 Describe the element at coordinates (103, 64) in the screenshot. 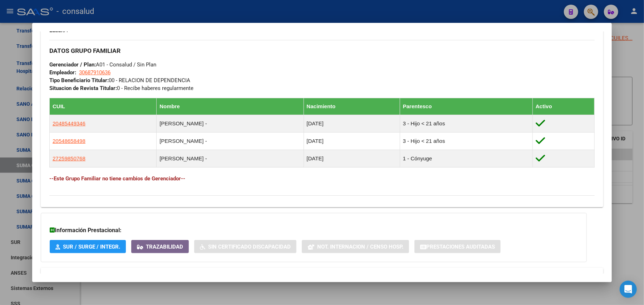

I see `span: A01 - Consalud / Sin Plan` at that location.